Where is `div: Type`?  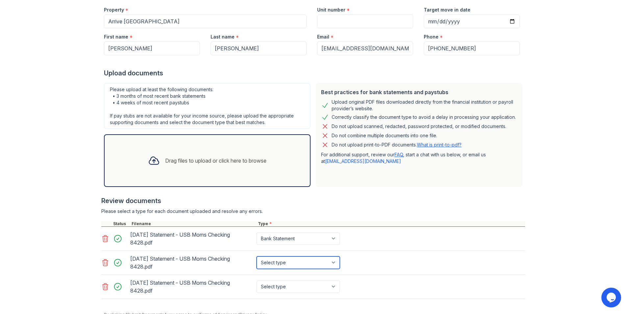
div: Type is located at coordinates (391, 224).